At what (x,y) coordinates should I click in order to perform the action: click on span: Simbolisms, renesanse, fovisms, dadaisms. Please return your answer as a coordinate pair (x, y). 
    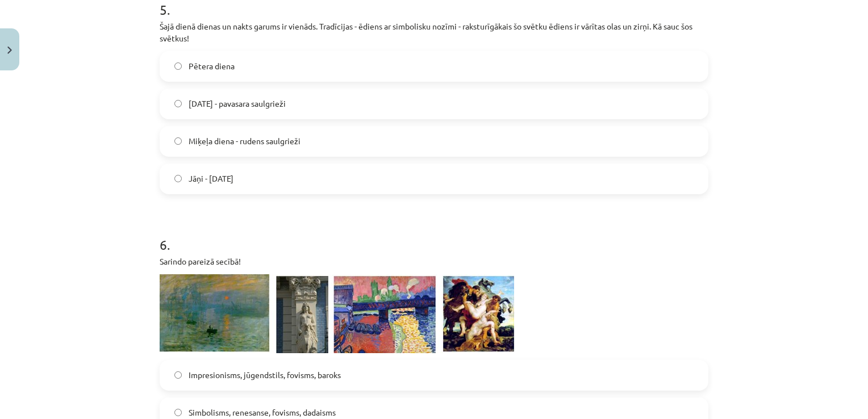
    Looking at the image, I should click on (262, 413).